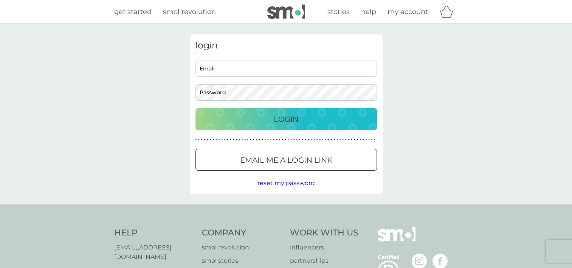  Describe the element at coordinates (286, 119) in the screenshot. I see `p: Login` at that location.